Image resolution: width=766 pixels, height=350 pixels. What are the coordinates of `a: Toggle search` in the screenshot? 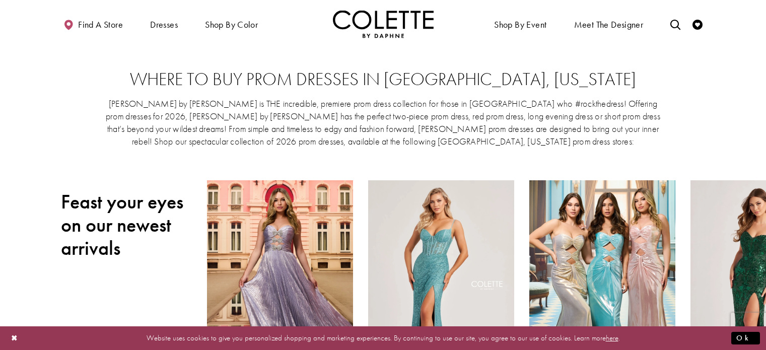 It's located at (676, 24).